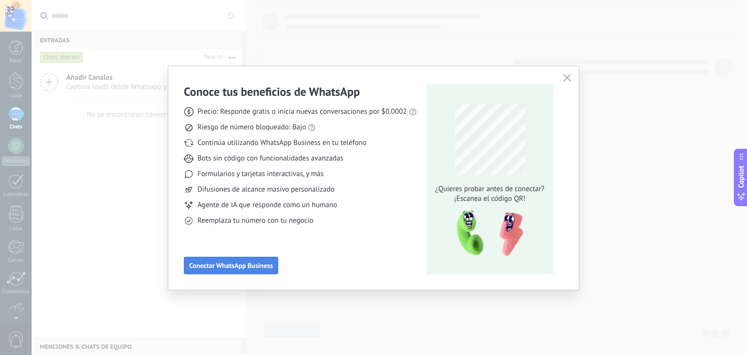  What do you see at coordinates (281, 143) in the screenshot?
I see `span: Continúa utilizando WhatsApp Business en tu teléfono` at bounding box center [281, 143].